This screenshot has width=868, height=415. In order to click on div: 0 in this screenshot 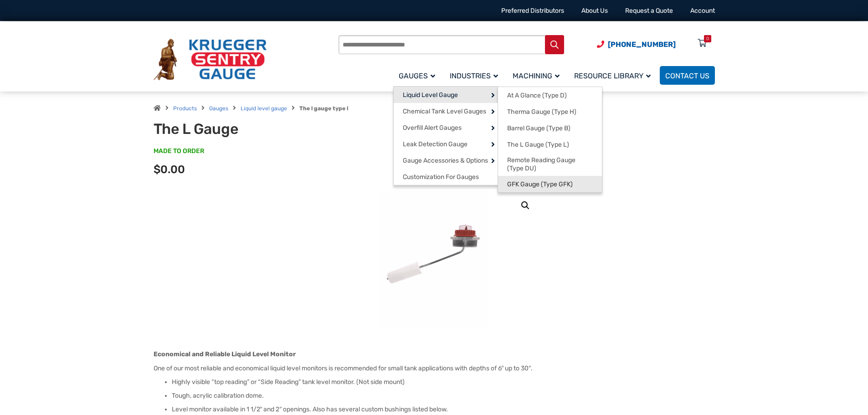, I will do `click(708, 39)`.